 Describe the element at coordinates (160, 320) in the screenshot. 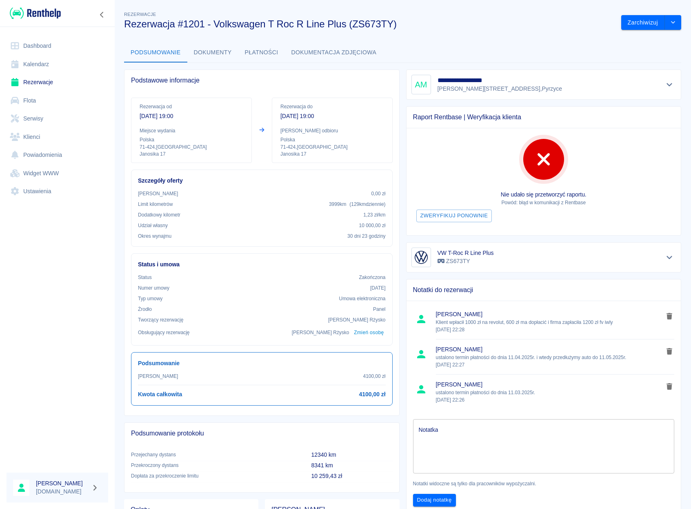

I see `p: Tworzący rezerwację` at that location.